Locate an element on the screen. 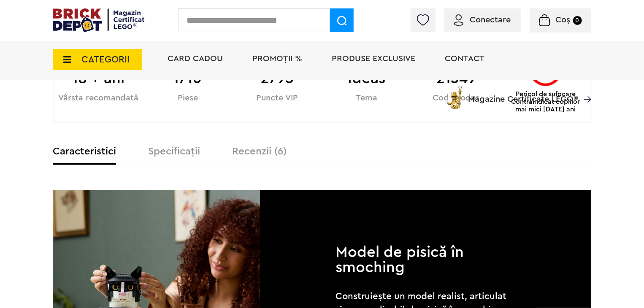 This screenshot has width=644, height=308. label: Caracteristici is located at coordinates (84, 152).